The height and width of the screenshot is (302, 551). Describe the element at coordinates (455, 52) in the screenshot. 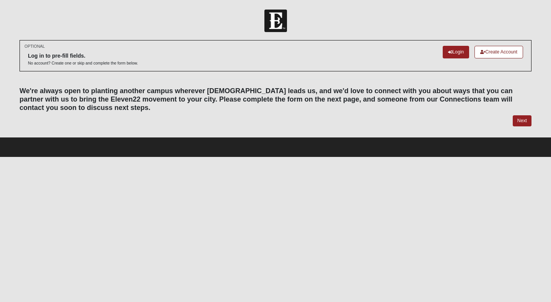

I see `a: Login` at that location.